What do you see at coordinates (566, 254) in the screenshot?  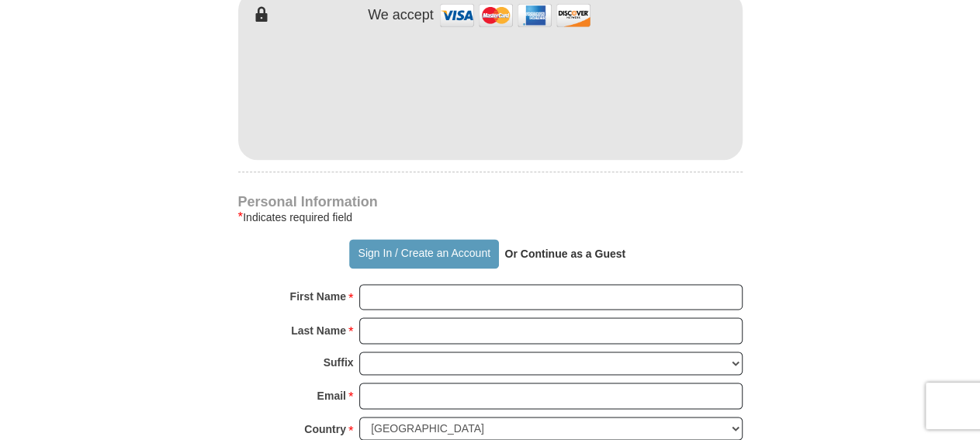 I see `strong: Or Continue as a Guest` at bounding box center [566, 254].